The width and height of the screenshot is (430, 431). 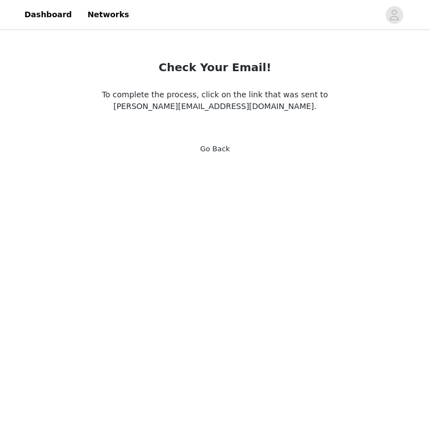 What do you see at coordinates (108, 14) in the screenshot?
I see `a: Networks` at bounding box center [108, 14].